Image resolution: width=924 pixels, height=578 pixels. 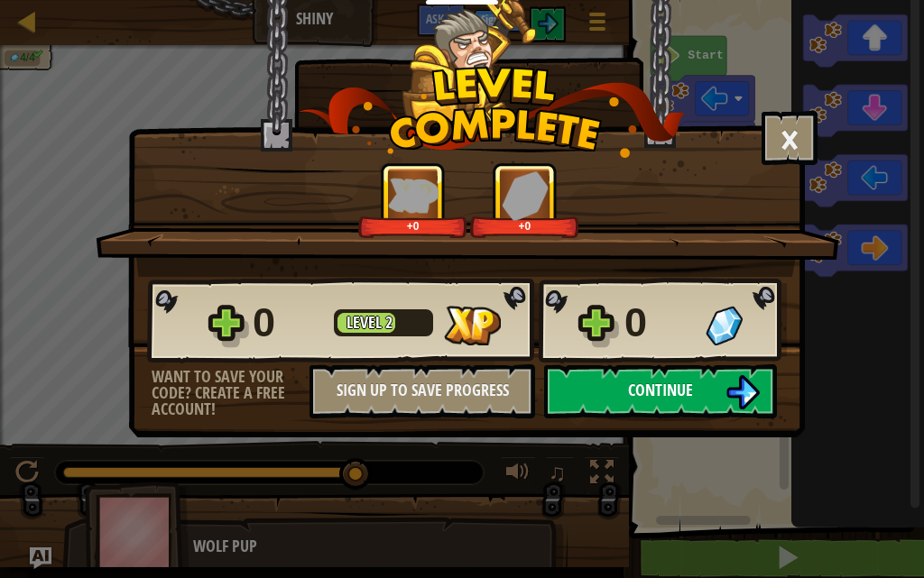 What do you see at coordinates (660, 389) in the screenshot?
I see `span: Continue` at bounding box center [660, 389].